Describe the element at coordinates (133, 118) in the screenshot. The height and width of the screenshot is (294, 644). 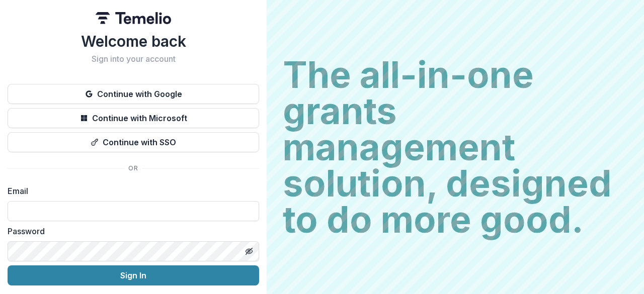
I see `button: Continue with Microsoft` at that location.